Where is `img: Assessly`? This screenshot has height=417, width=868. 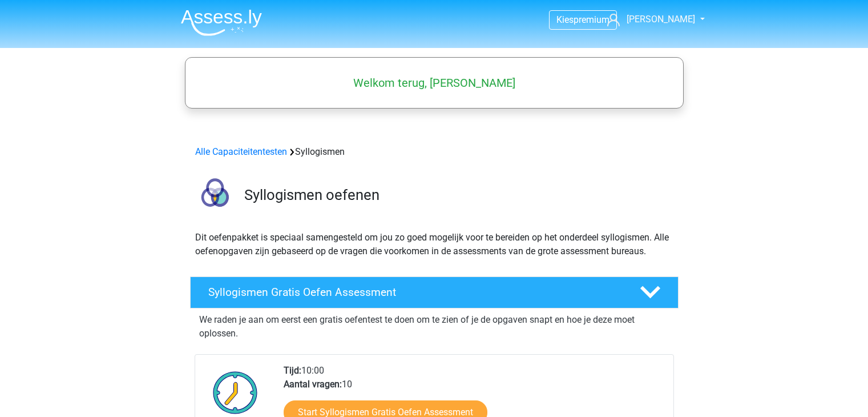
img: Assessly is located at coordinates (221, 23).